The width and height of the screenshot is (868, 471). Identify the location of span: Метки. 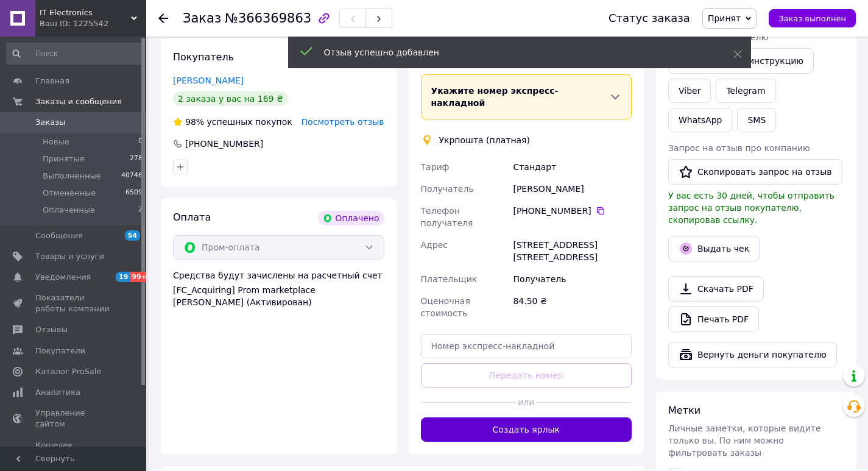
(684, 410).